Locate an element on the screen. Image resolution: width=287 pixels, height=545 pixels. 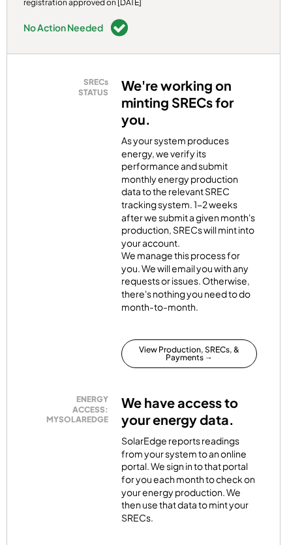
button: View Production, SRECs, & Payments → is located at coordinates (189, 354).